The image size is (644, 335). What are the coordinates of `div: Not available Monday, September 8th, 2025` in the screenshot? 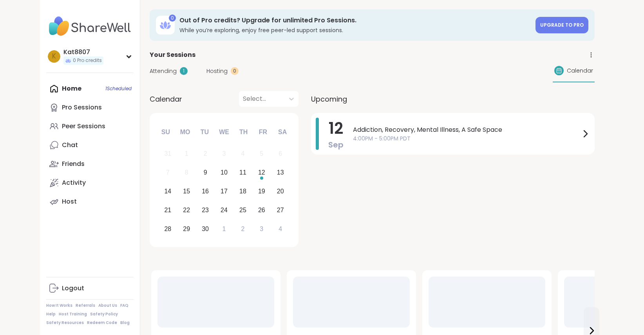 It's located at (187, 173).